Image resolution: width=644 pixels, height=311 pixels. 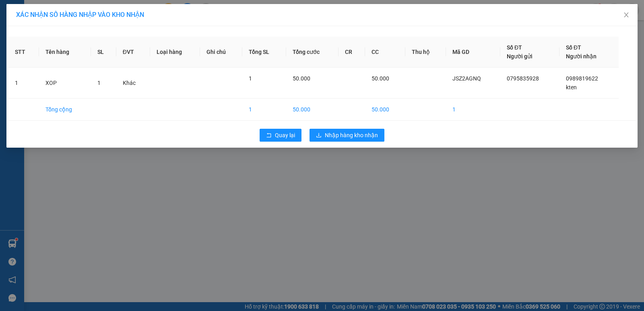 I want to click on span: XÁC NHẬN SỐ HÀNG NHẬP VÀO KHO NHẬN, so click(x=80, y=14).